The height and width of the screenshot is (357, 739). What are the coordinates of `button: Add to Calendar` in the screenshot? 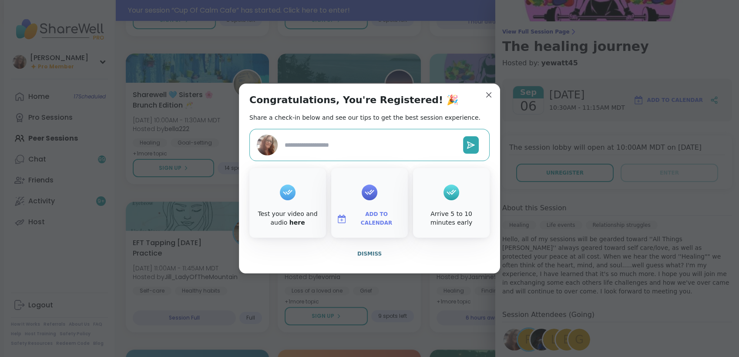 It's located at (370, 219).